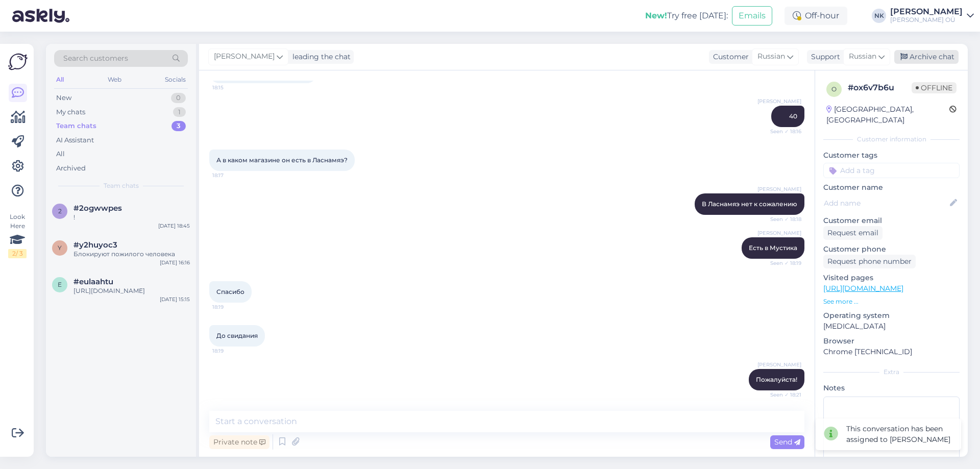 The width and height of the screenshot is (980, 469). I want to click on span: o, so click(833, 88).